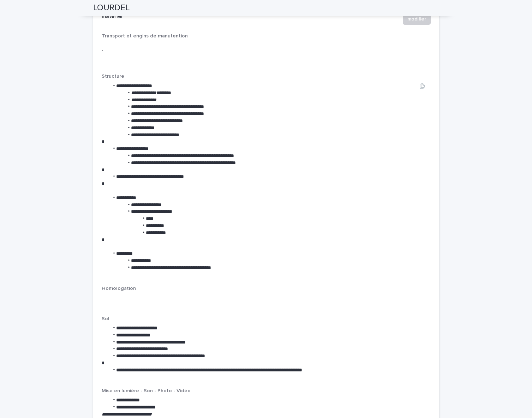  I want to click on span: Sol, so click(105, 319).